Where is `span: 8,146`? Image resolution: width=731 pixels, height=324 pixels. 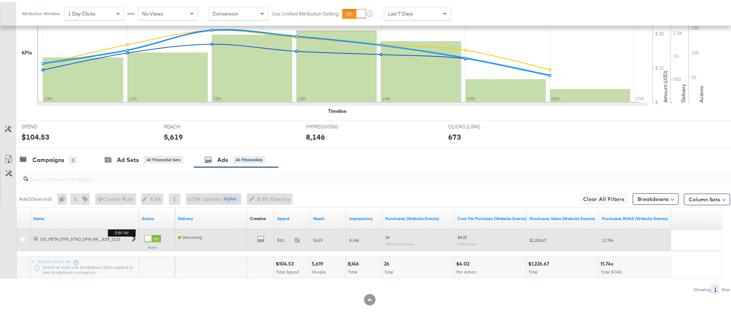 span: 8,146 is located at coordinates (354, 238).